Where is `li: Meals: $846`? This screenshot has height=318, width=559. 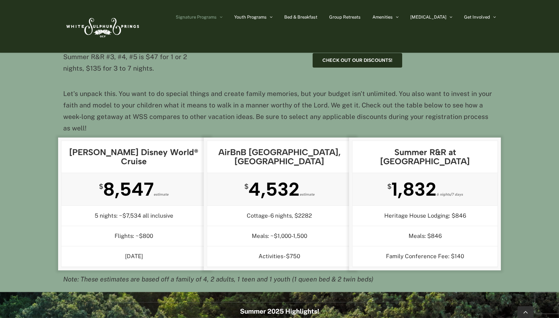
li: Meals: $846 is located at coordinates (425, 236).